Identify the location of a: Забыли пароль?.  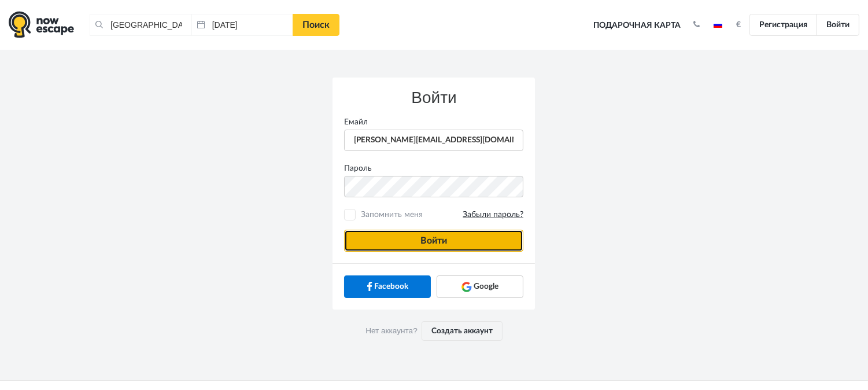
(493, 214).